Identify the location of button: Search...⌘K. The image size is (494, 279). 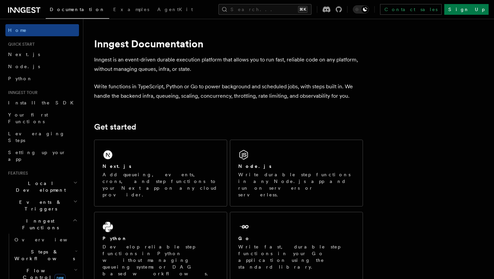
(265, 9).